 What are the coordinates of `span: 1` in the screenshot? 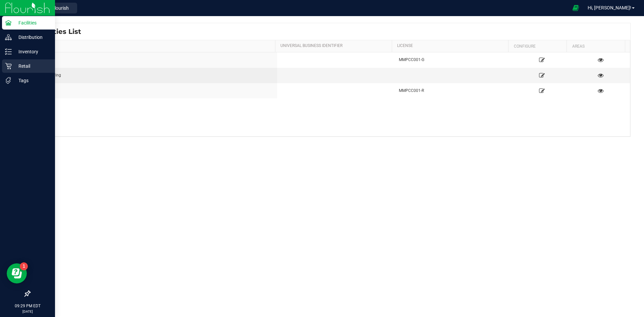 It's located at (4, 4).